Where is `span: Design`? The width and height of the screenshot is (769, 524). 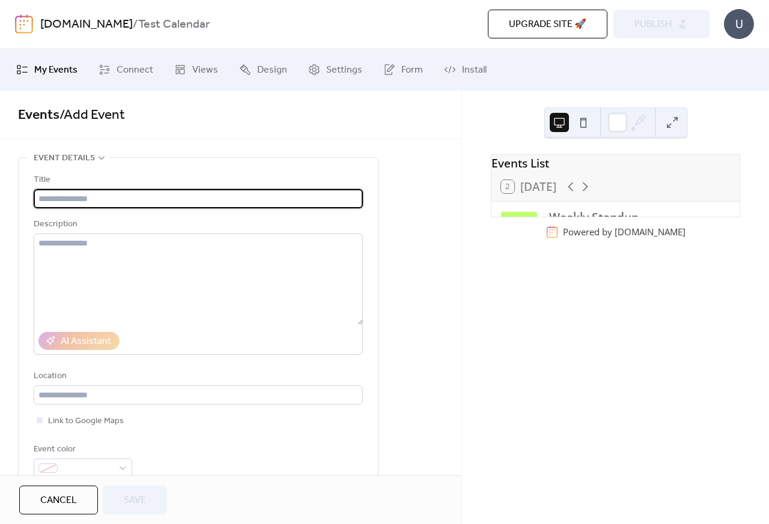 span: Design is located at coordinates (272, 70).